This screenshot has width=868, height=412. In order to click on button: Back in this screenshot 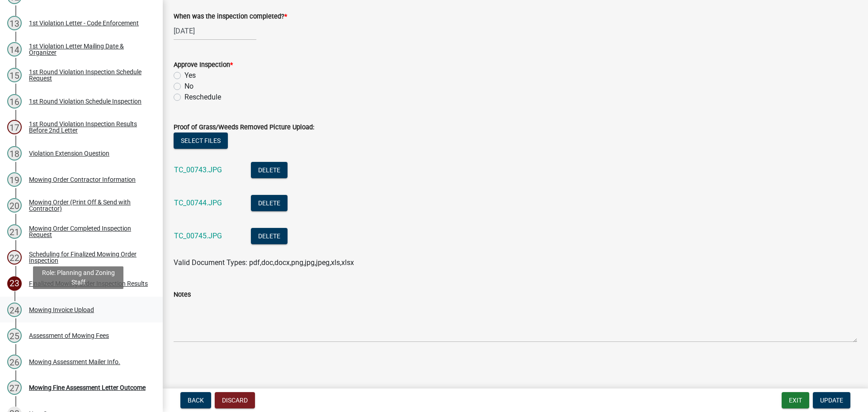, I will do `click(196, 400)`.